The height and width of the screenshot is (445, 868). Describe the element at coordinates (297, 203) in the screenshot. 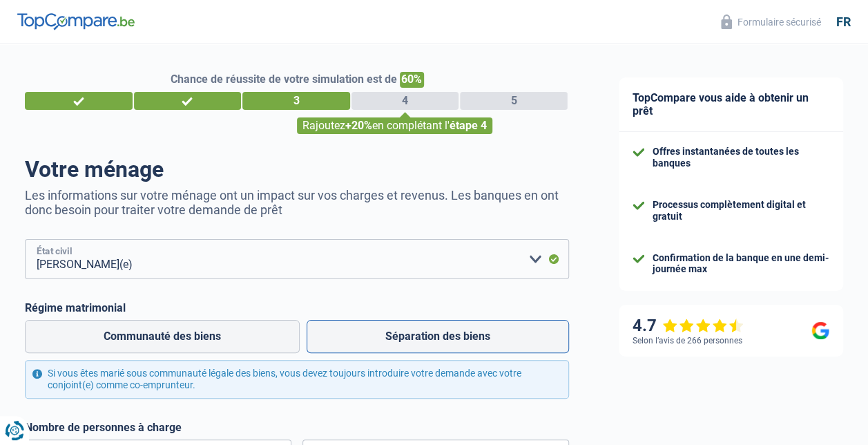

I see `p: Les informations sur votre ménage ont un impact sur vos charges et revenus. Les banques en ont do...` at that location.